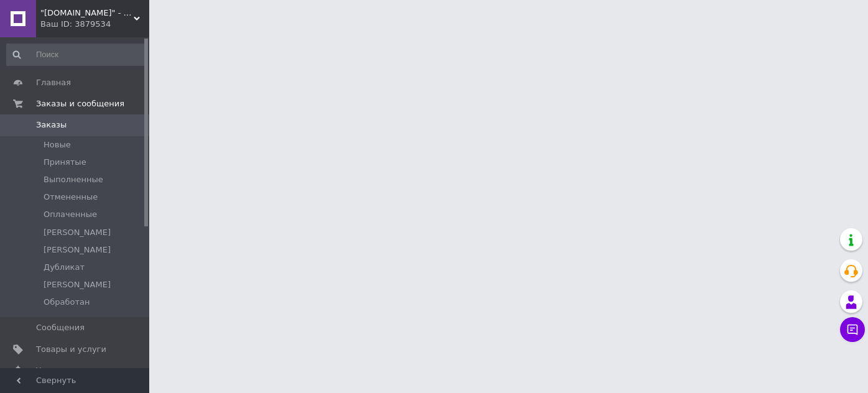  I want to click on span: Оплаченные, so click(70, 215).